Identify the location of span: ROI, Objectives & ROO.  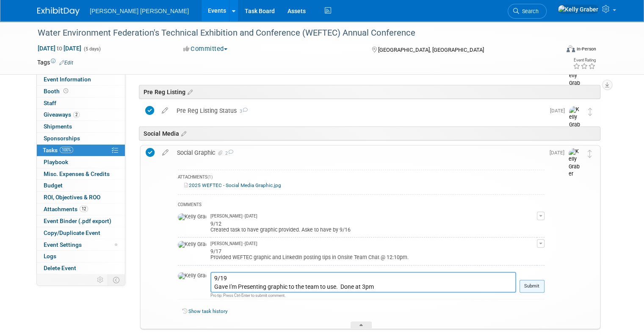
(72, 197).